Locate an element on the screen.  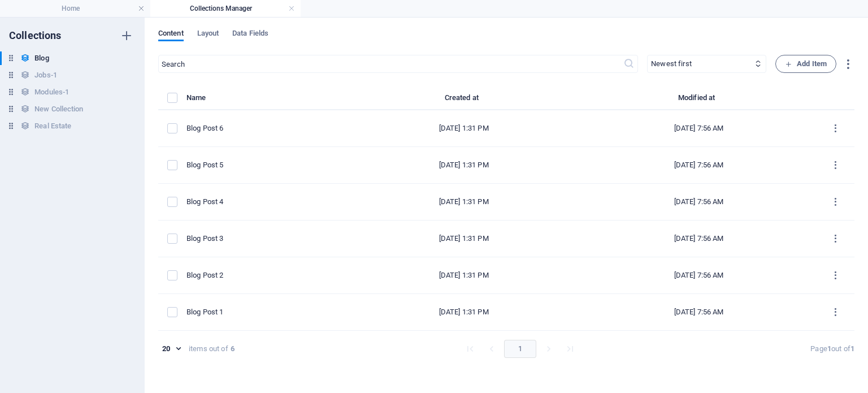
h6: Collections is located at coordinates (35, 35).